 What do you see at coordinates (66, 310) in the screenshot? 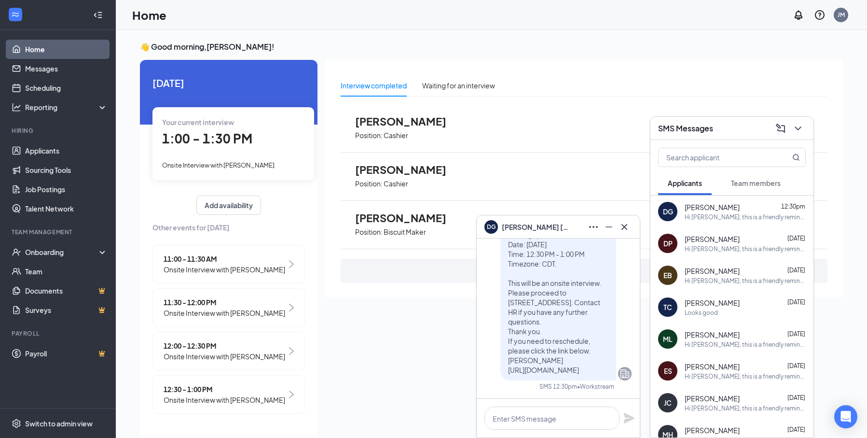
I see `a: SurveysCrown` at bounding box center [66, 310].